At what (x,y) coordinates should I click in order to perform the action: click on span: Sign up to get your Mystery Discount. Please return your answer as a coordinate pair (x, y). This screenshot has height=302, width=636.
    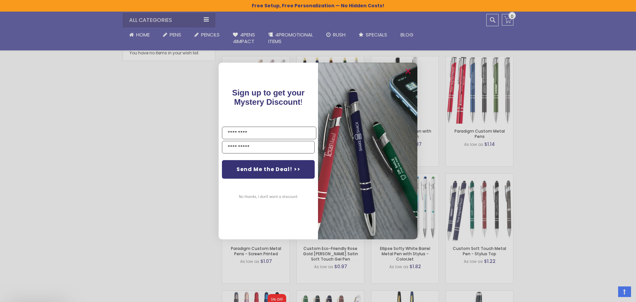
    Looking at the image, I should click on (268, 97).